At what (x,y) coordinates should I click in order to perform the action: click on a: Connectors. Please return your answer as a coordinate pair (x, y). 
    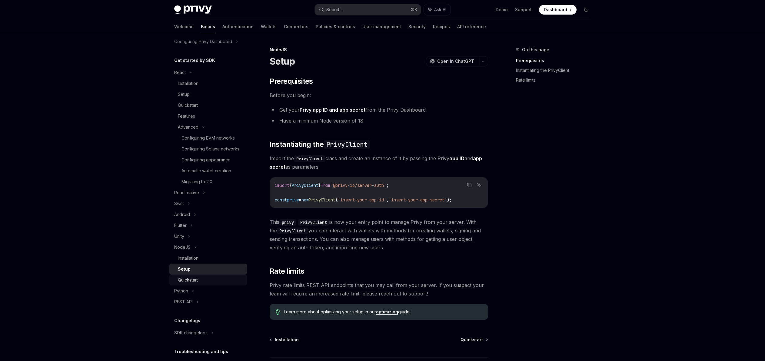
    Looking at the image, I should click on (296, 27).